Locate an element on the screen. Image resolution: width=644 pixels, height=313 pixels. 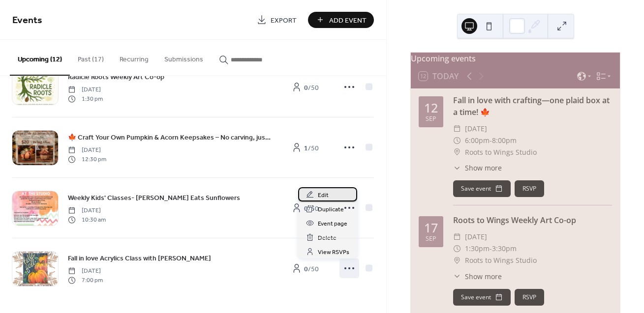
a: 1/50 is located at coordinates (305, 147).